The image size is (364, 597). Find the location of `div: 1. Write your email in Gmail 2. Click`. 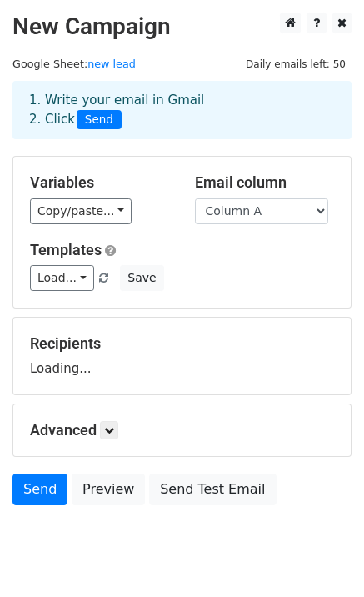

div: 1. Write your email in Gmail 2. Click is located at coordinates (182, 110).